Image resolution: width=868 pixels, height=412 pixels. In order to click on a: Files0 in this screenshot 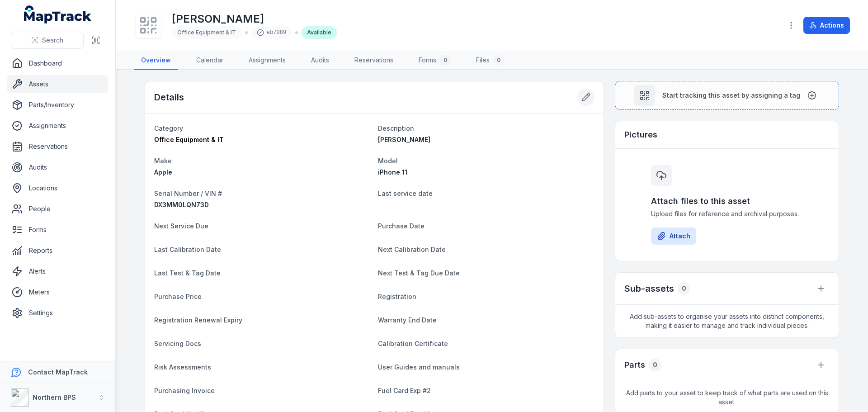, I will do `click(490, 60)`.